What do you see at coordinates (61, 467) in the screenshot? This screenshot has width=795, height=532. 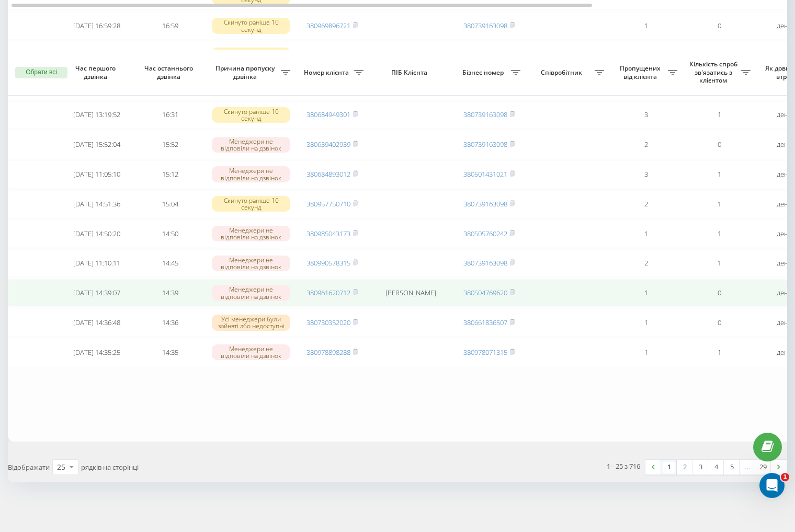 I see `div: 25` at bounding box center [61, 467].